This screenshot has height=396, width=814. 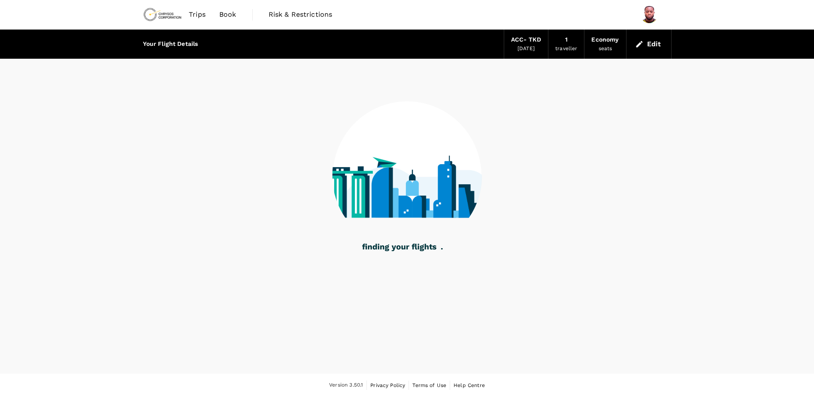 What do you see at coordinates (605, 49) in the screenshot?
I see `div: seats` at bounding box center [605, 49].